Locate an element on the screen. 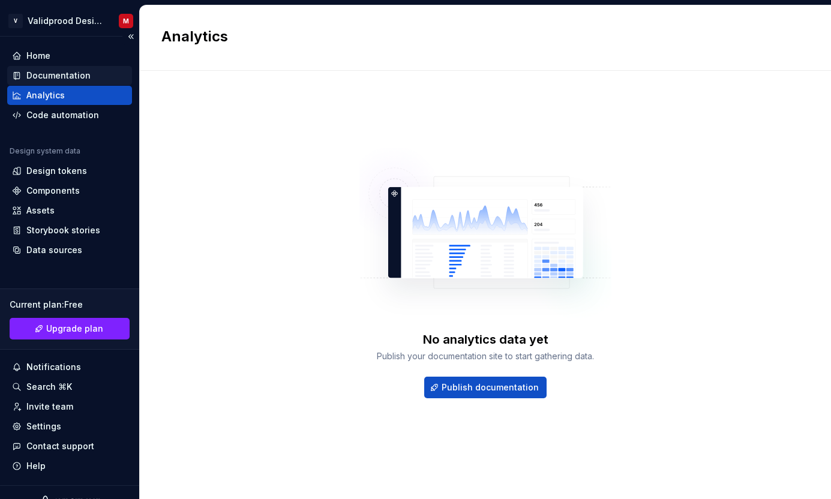  div: Documentation is located at coordinates (58, 76).